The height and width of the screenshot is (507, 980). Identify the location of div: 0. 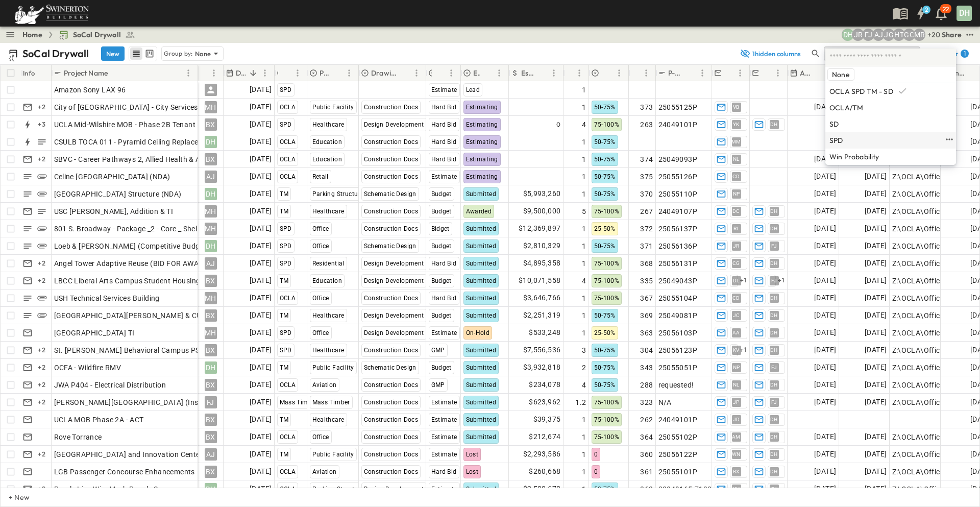
(536, 124).